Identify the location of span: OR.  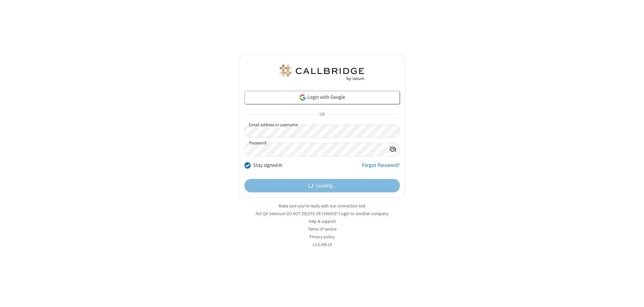
(322, 115).